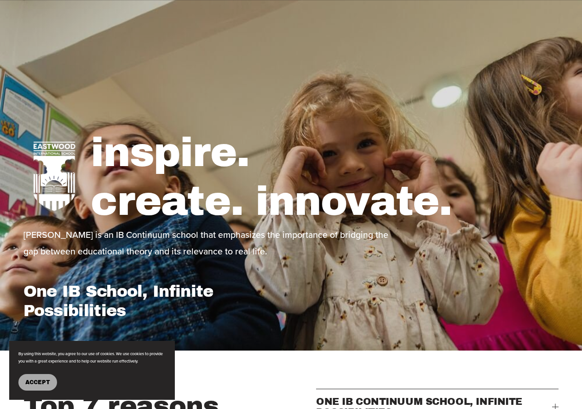 This screenshot has width=582, height=409. Describe the element at coordinates (156, 301) in the screenshot. I see `h1: One IB School, Infinite Possibilities` at that location.